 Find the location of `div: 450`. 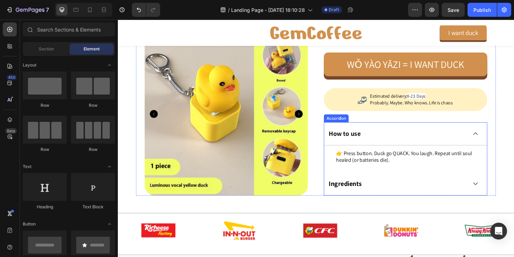

div: 450 is located at coordinates (12, 77).